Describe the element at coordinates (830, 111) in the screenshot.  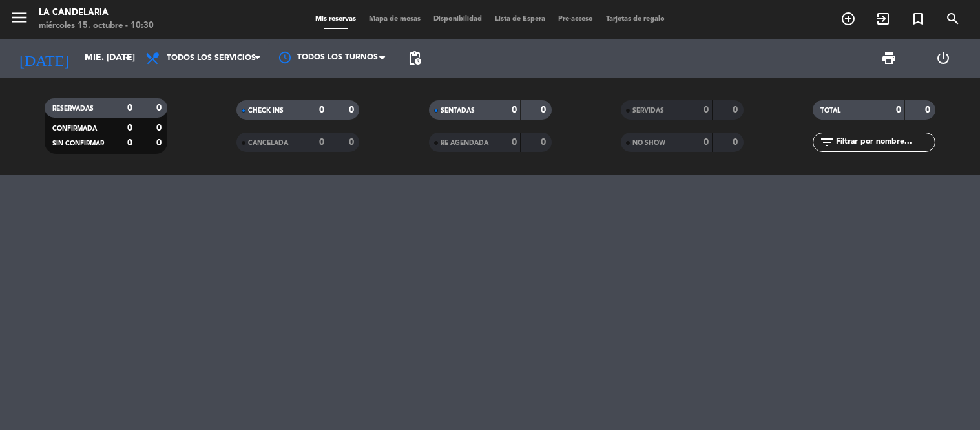
I see `span: TOTAL` at that location.